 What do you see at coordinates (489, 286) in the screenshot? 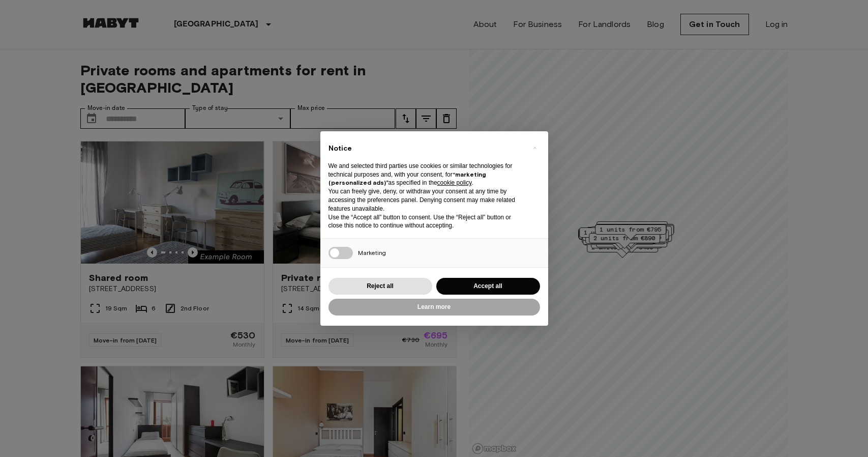
I see `button: Accept all` at bounding box center [489, 286].